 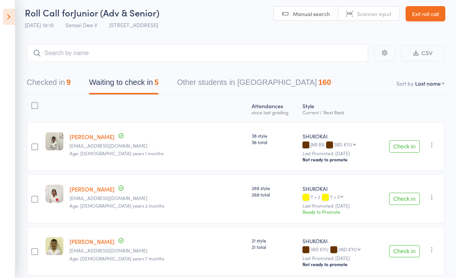 I want to click on input: Search by name, so click(x=197, y=53).